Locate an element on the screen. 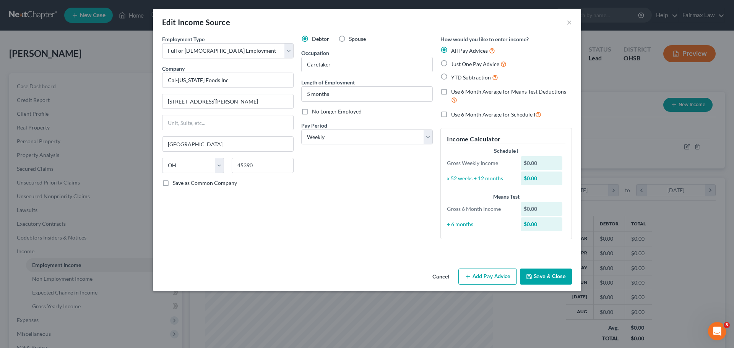 The image size is (734, 348). input: ex: 2 years is located at coordinates (367, 94).